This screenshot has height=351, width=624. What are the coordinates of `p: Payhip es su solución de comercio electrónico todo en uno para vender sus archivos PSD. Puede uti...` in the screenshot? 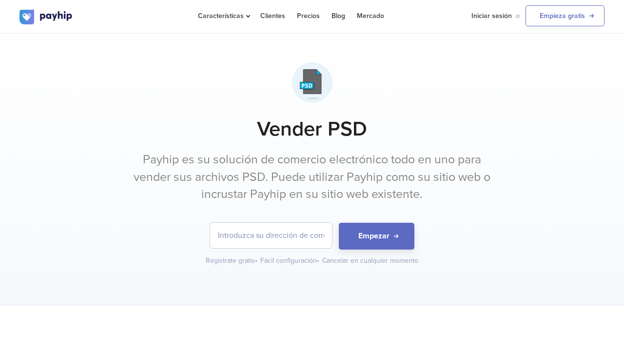 It's located at (312, 177).